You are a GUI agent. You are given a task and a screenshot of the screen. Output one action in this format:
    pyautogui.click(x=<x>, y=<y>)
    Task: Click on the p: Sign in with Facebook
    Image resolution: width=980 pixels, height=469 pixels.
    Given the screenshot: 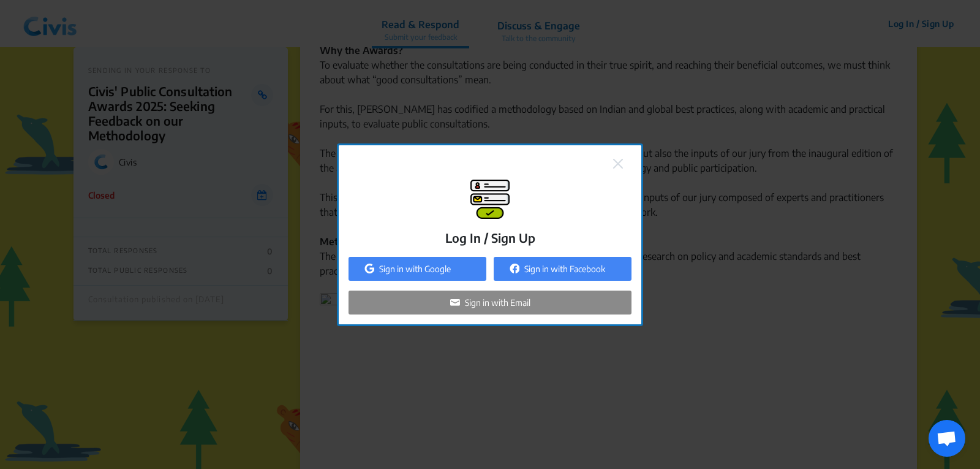 What is the action you would take?
    pyautogui.click(x=565, y=268)
    